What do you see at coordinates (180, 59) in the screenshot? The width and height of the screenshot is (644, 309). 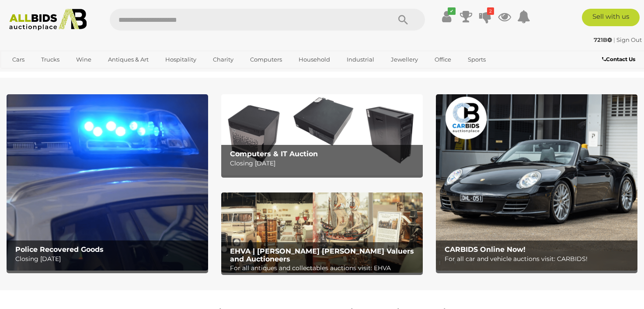 I see `a: Hospitality` at bounding box center [180, 59].